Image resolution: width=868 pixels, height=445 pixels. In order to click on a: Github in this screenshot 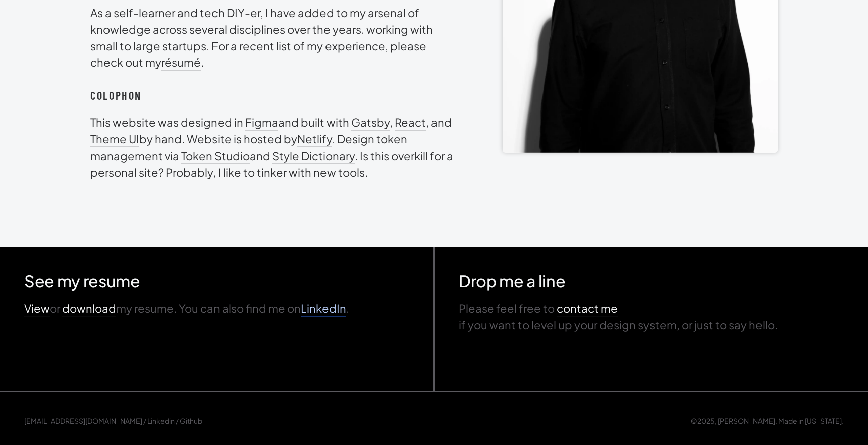, I will do `click(191, 421)`.